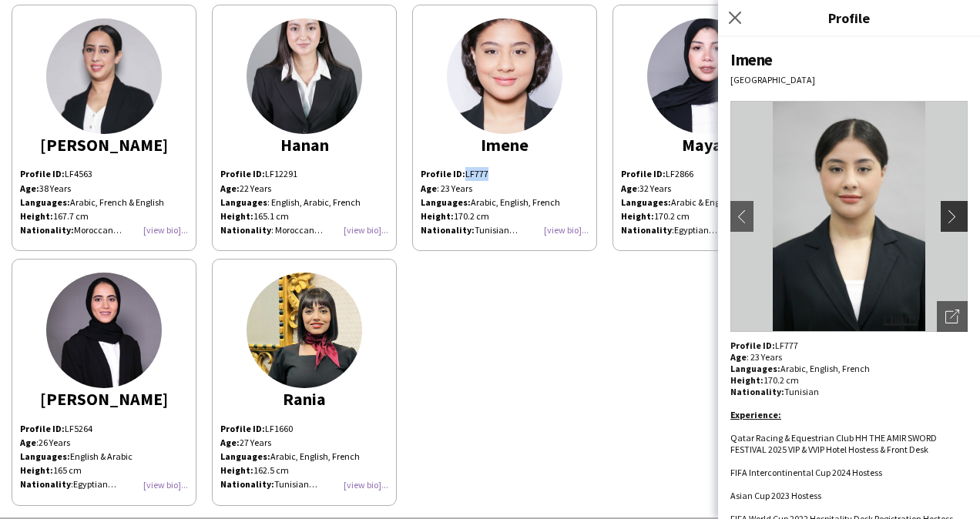 The width and height of the screenshot is (980, 519). What do you see at coordinates (104, 174) in the screenshot?
I see `p: LF4563` at bounding box center [104, 174].